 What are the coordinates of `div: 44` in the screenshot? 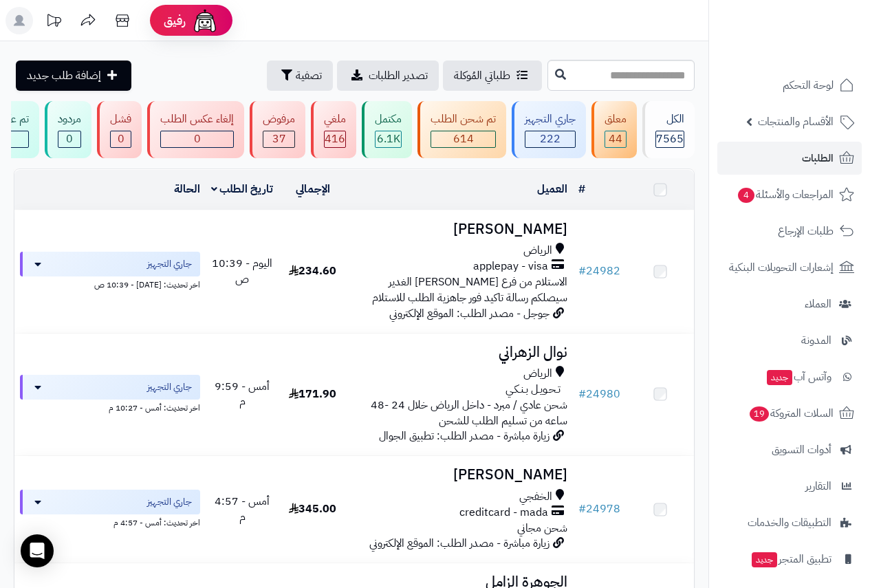 It's located at (616, 139).